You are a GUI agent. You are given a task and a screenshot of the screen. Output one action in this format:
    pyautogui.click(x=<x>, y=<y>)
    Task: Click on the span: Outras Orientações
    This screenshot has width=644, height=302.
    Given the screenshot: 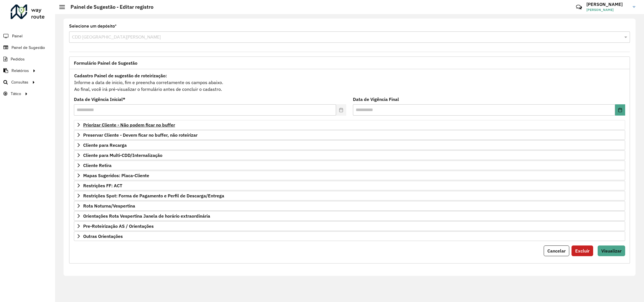 What is the action you would take?
    pyautogui.click(x=103, y=236)
    